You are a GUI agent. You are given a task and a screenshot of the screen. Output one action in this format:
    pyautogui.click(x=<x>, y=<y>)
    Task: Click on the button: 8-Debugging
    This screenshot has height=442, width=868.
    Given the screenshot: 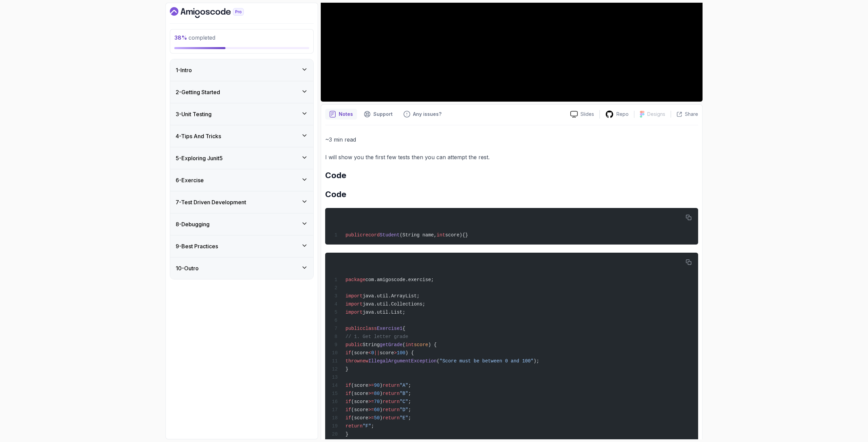 What is the action you would take?
    pyautogui.click(x=242, y=224)
    